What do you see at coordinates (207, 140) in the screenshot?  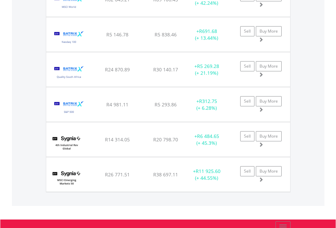 I see `div: + (+ 45.3%)` at bounding box center [207, 140].